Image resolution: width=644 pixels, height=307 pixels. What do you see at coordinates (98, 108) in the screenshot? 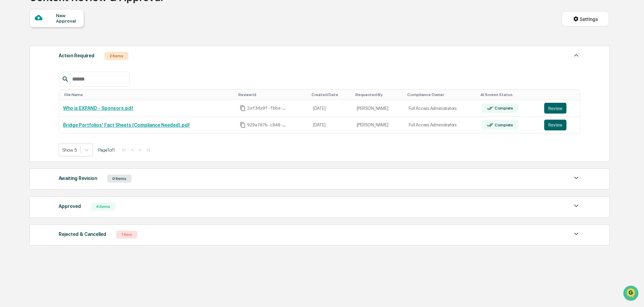
I see `a: Who is EXPAND - Sponsors.pdf` at bounding box center [98, 108].